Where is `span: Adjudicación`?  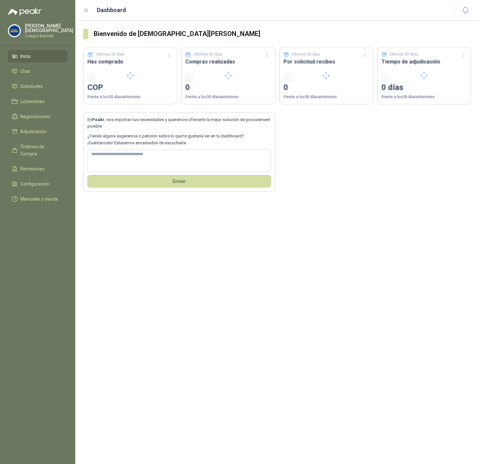 span: Adjudicación is located at coordinates (33, 132).